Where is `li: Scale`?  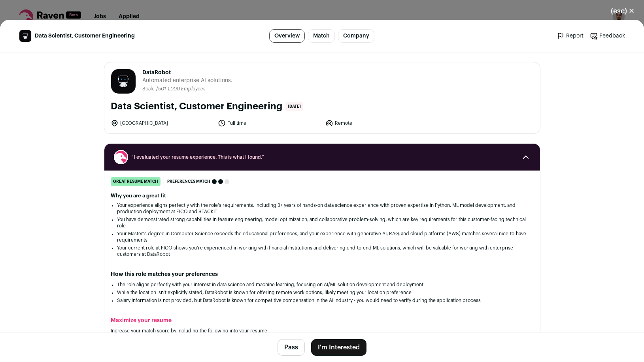 li: Scale is located at coordinates (149, 89).